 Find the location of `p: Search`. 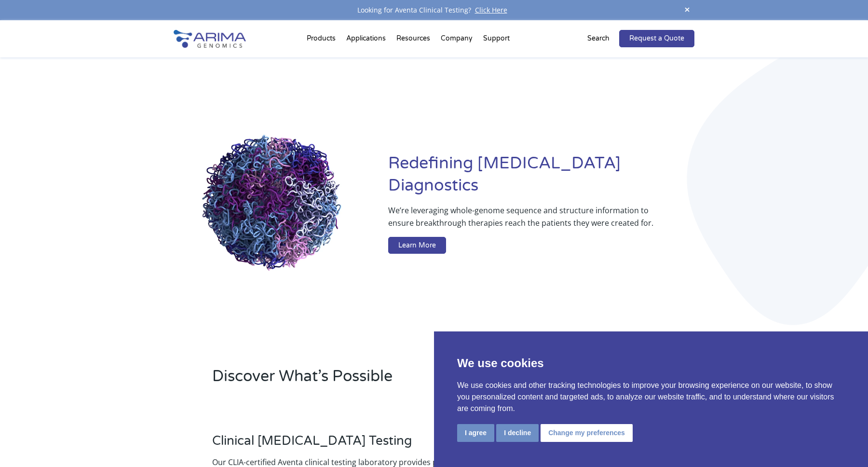

p: Search is located at coordinates (598, 39).